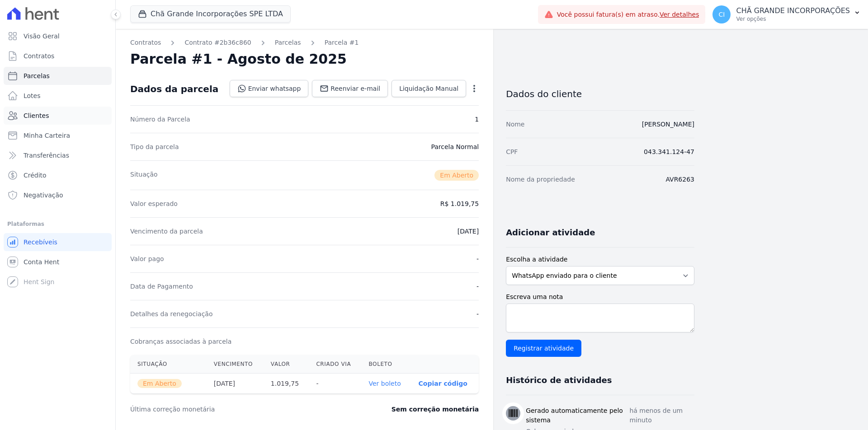 This screenshot has width=868, height=430. I want to click on span: Negativação, so click(43, 195).